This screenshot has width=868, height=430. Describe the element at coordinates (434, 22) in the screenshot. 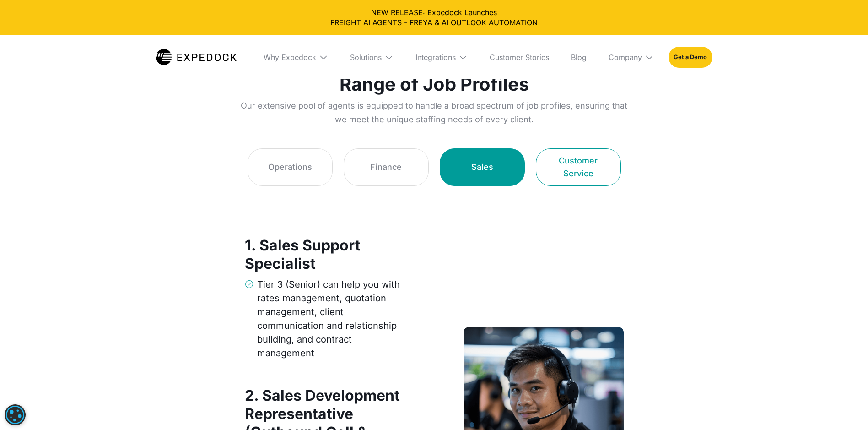

I see `a: FREIGHT AI AGENTS - FREYA & AI OUTLOOK AUTOMATION` at that location.